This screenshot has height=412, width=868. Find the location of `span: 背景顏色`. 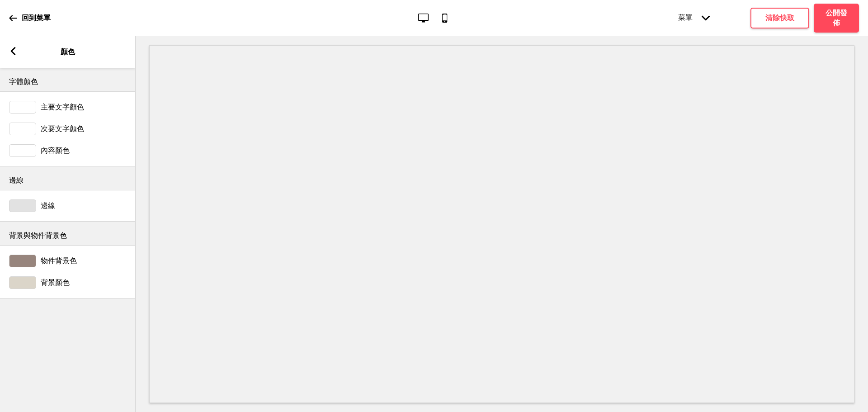

span: 背景顏色 is located at coordinates (55, 283).